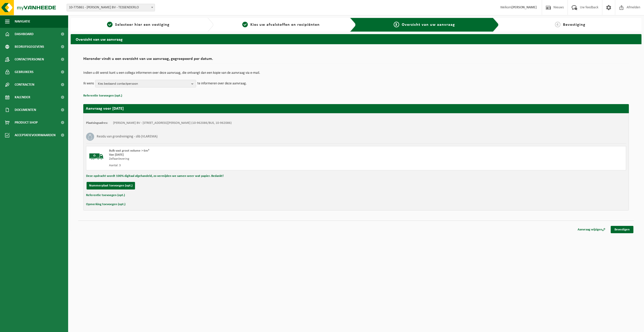  What do you see at coordinates (25, 85) in the screenshot?
I see `span: Contracten` at bounding box center [25, 85].